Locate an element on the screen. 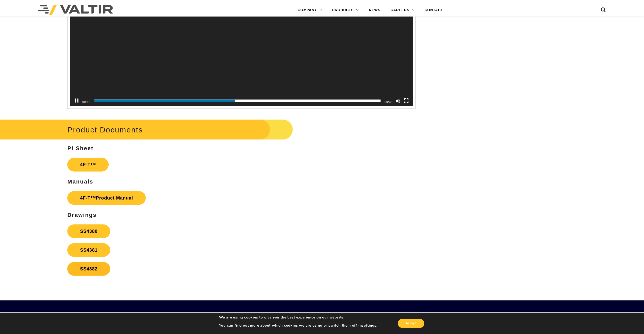 The width and height of the screenshot is (644, 334). button: Accept is located at coordinates (411, 323).